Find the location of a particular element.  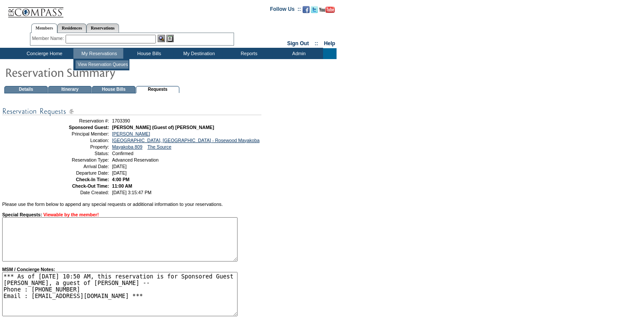

td: Concierge Home is located at coordinates (43, 53).